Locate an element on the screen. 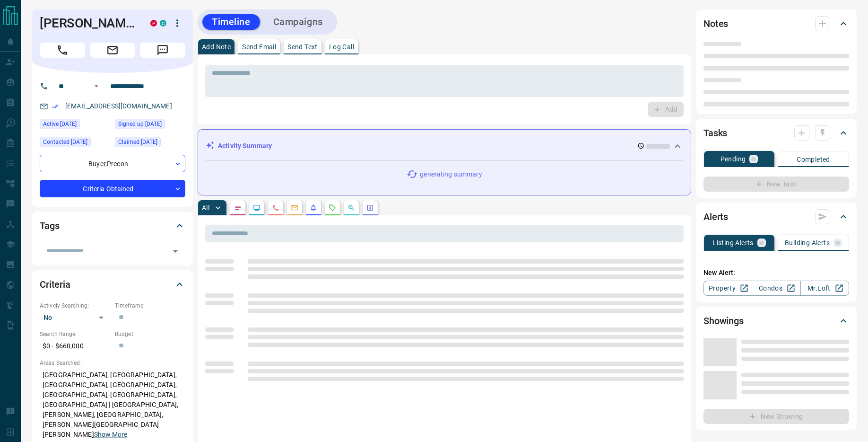 Image resolution: width=868 pixels, height=442 pixels. h2: Criteria is located at coordinates (55, 285).